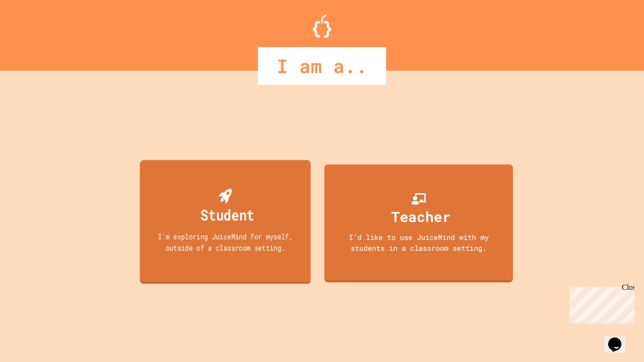 Image resolution: width=644 pixels, height=362 pixels. I want to click on div: I'd like to use JuiceMind with my students in a classroom setting., so click(418, 242).